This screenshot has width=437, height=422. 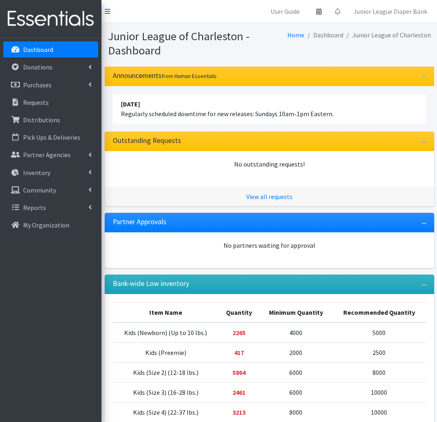 What do you see at coordinates (239, 313) in the screenshot?
I see `th: Quantity` at bounding box center [239, 313].